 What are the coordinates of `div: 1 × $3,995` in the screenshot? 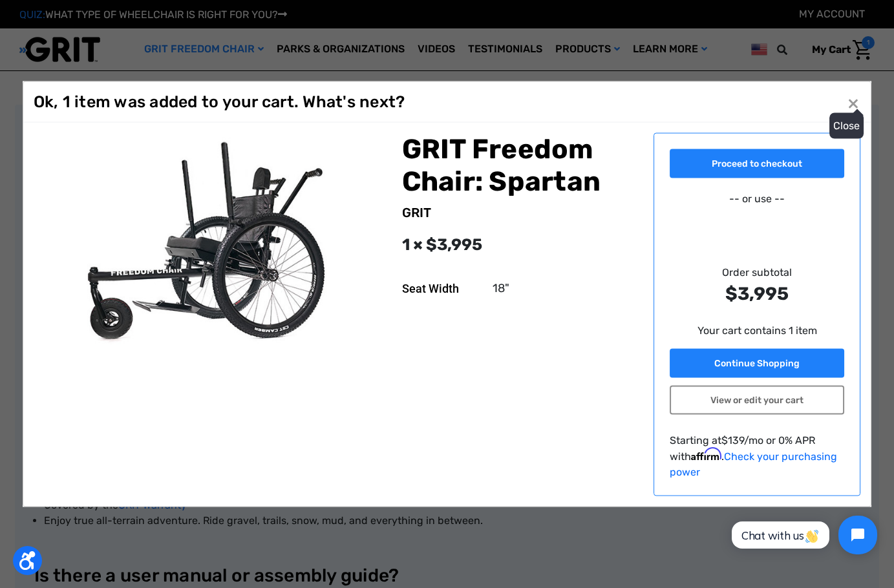 It's located at (520, 244).